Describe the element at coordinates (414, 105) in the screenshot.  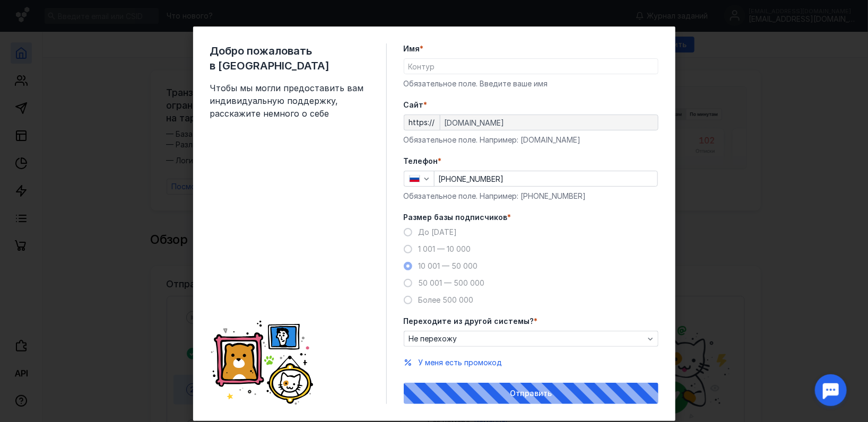
I see `span: Cайт` at that location.